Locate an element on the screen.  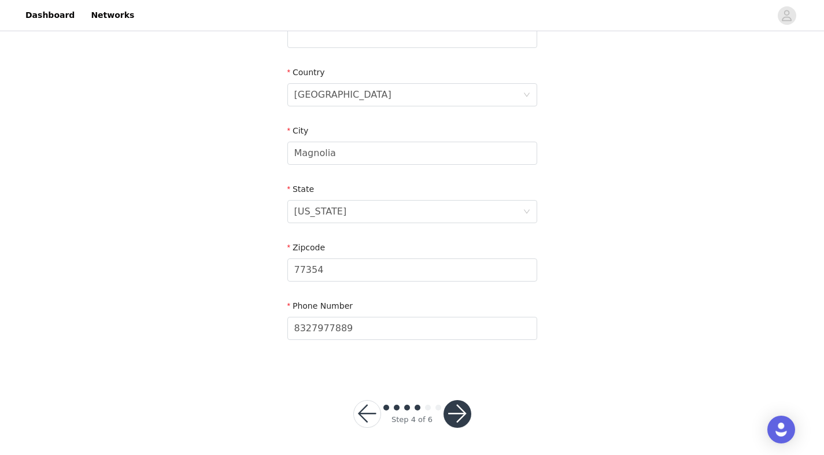
a: Dashboard is located at coordinates (50, 15).